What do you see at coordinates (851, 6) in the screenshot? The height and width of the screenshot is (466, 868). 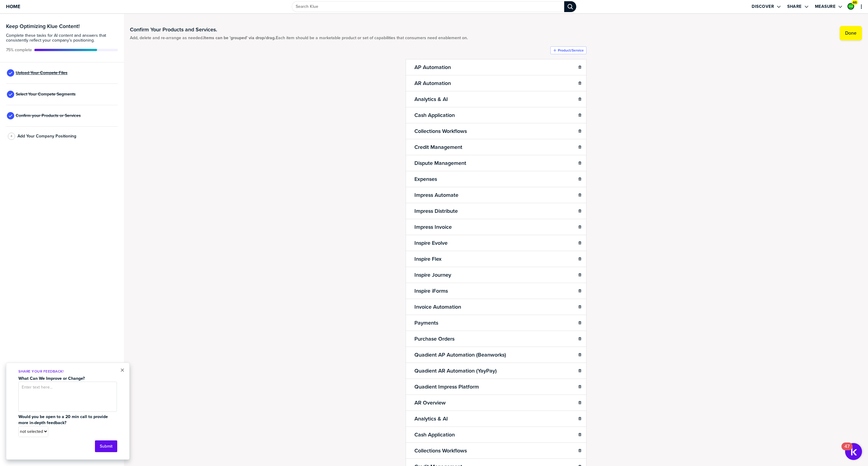 I see `div: Haadia Mir` at bounding box center [851, 6].